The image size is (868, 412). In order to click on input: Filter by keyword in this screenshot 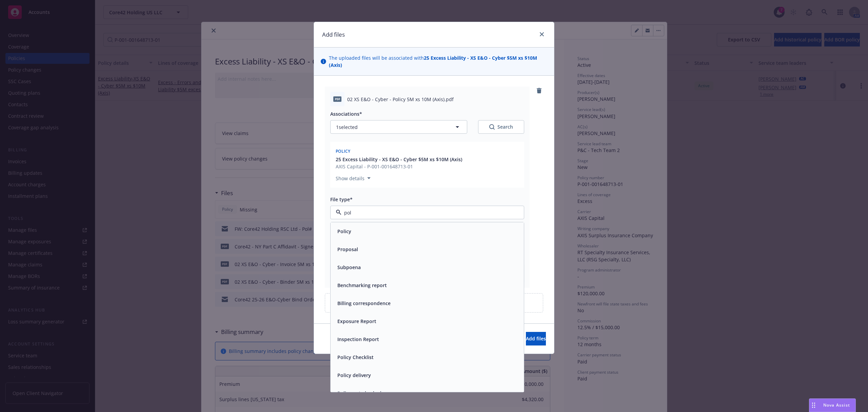, I will do `click(426, 212)`.